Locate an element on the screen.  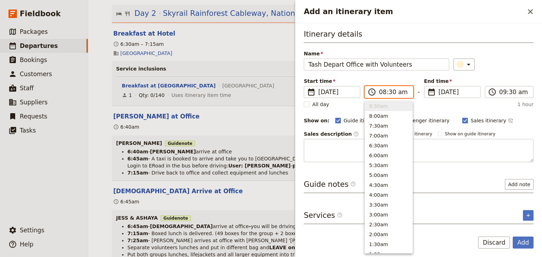
span: Bookings is located at coordinates (33, 60).